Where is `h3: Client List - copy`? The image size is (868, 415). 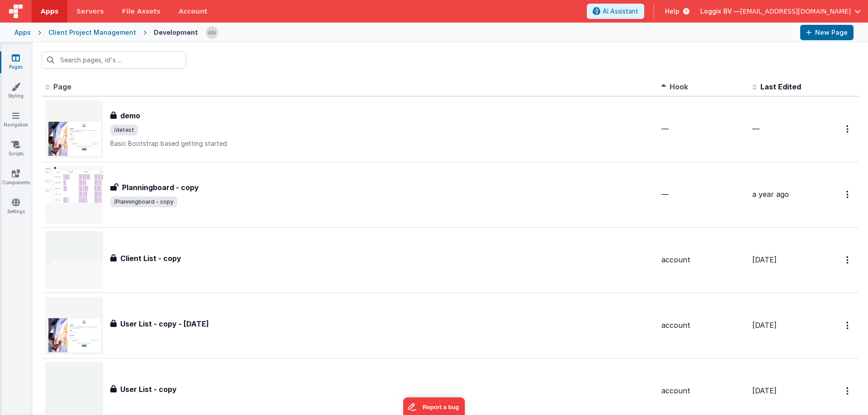 h3: Client List - copy is located at coordinates (151, 258).